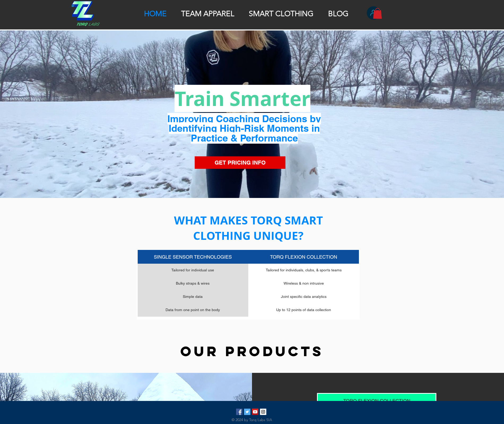 This screenshot has height=424, width=504. Describe the element at coordinates (255, 412) in the screenshot. I see `a: YouTube Social Icon` at that location.